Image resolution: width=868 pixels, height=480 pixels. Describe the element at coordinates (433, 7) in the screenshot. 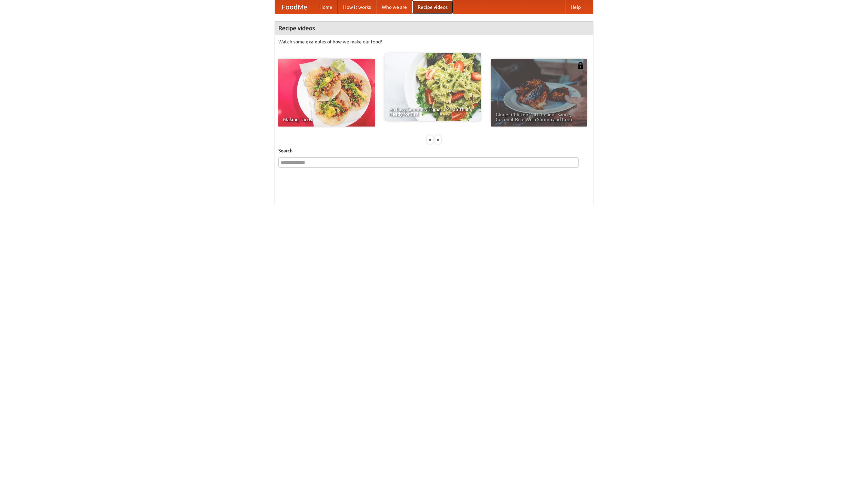

I see `a: Recipe videos` at that location.